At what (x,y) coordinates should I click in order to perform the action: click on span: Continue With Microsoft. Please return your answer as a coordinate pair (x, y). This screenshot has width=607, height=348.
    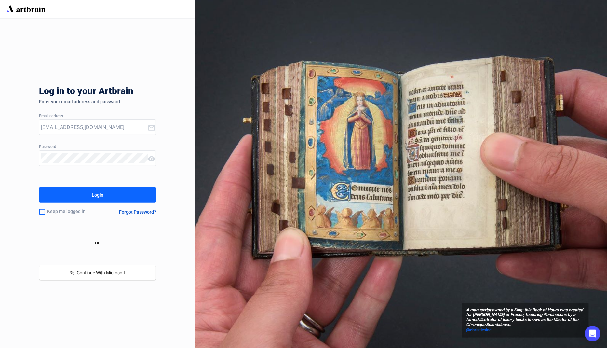
    Looking at the image, I should click on (101, 273).